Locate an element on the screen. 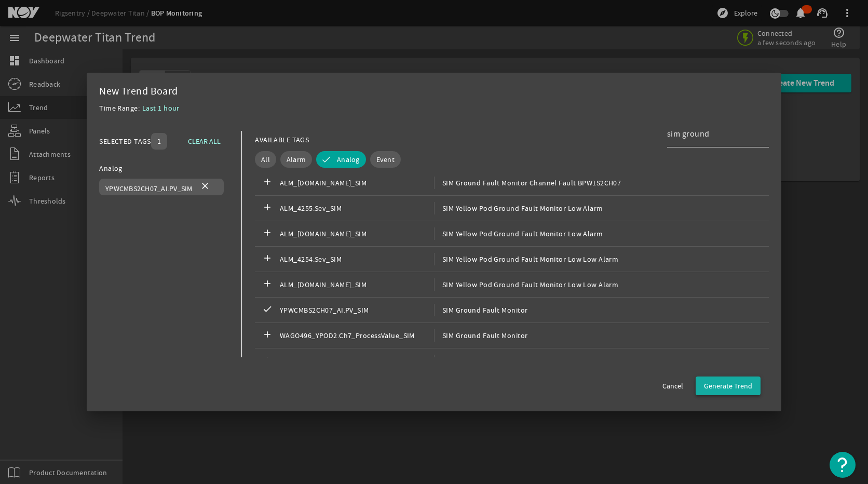  span: Cancel is located at coordinates (673, 385).